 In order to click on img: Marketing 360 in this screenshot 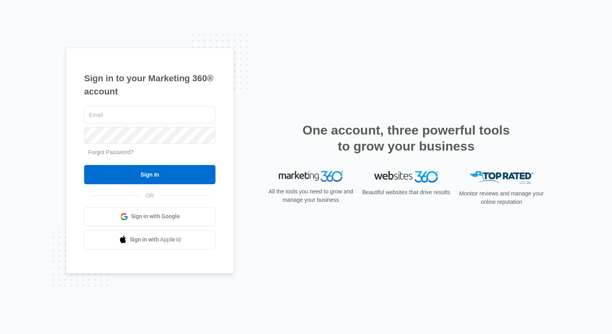, I will do `click(311, 177)`.